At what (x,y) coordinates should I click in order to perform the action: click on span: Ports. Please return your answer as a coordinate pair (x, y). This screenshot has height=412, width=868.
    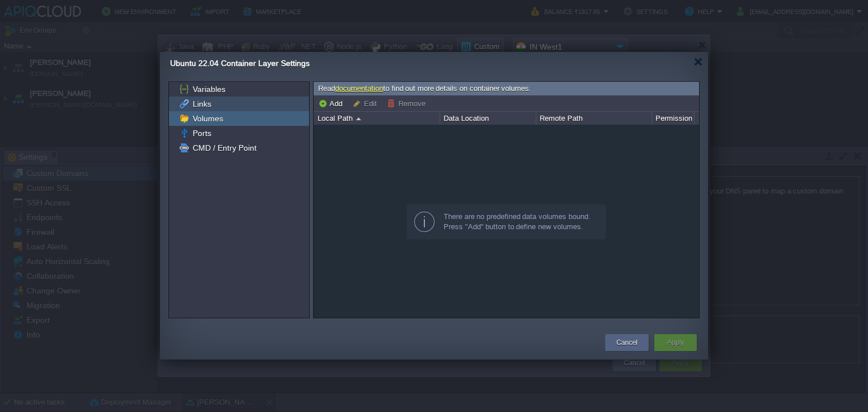
    Looking at the image, I should click on (202, 133).